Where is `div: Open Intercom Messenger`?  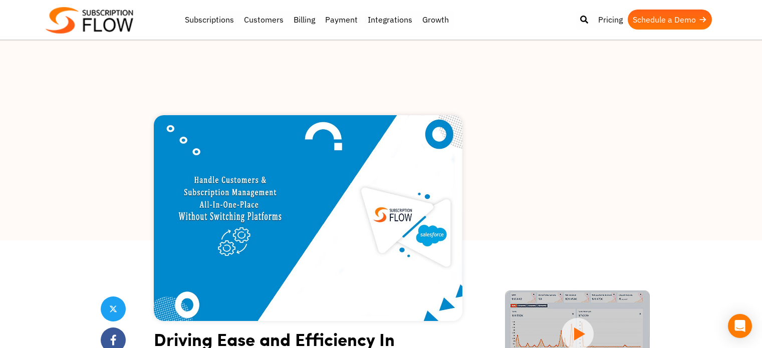
div: Open Intercom Messenger is located at coordinates (740, 326).